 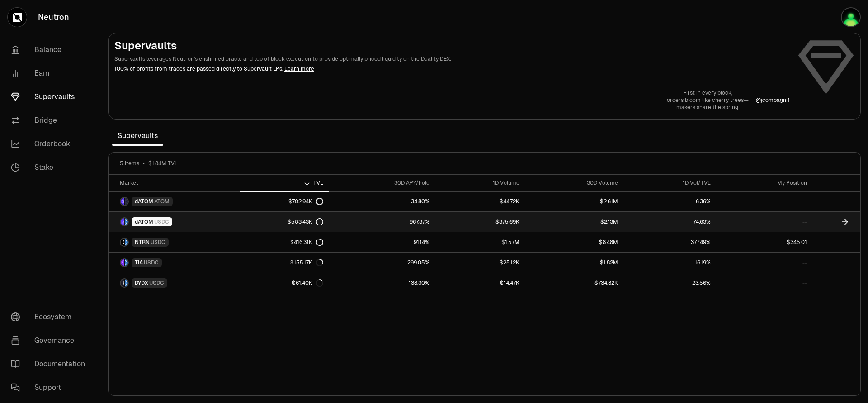 I want to click on span: $1.84M TVL, so click(x=163, y=164).